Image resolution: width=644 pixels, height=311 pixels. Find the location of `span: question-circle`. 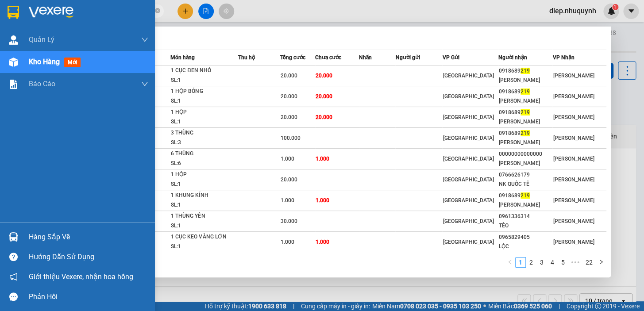

span: question-circle is located at coordinates (13, 256).